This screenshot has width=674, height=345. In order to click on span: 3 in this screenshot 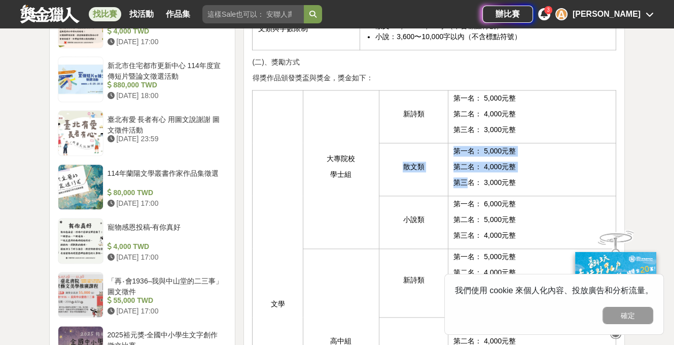, I will do `click(549, 10)`.